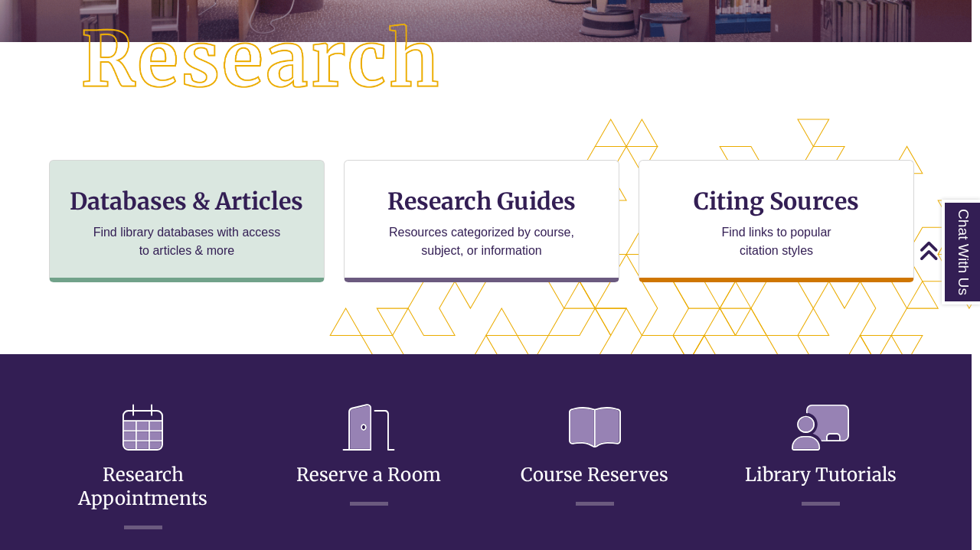 This screenshot has width=980, height=550. What do you see at coordinates (482, 221) in the screenshot?
I see `a: Research Guides Resources categorized by course, subject, or information` at bounding box center [482, 221].